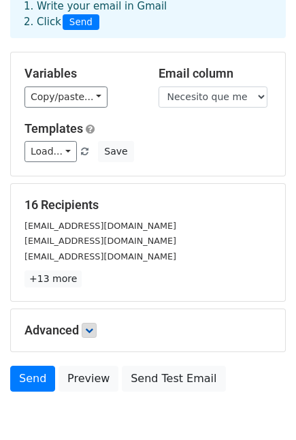 The image size is (296, 440). What do you see at coordinates (148, 331) in the screenshot?
I see `h5: Advanced` at bounding box center [148, 331].